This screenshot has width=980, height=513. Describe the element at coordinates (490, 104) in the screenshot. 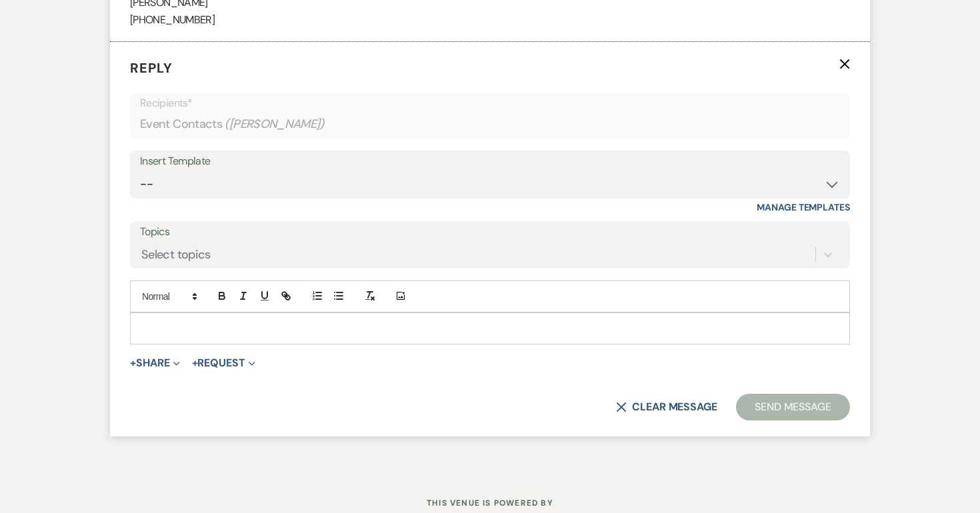

I see `p: Recipients*` at that location.